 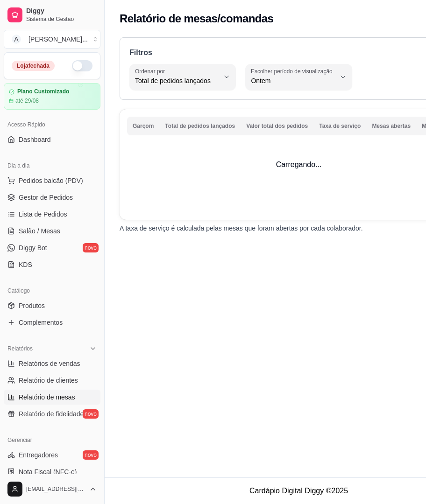 What do you see at coordinates (52, 323) in the screenshot?
I see `a: Complementos` at bounding box center [52, 323].